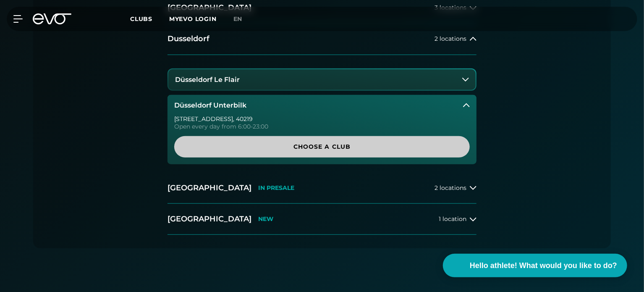 This screenshot has height=292, width=644. I want to click on button: Düsseldorf Unterbilk, so click(322, 105).